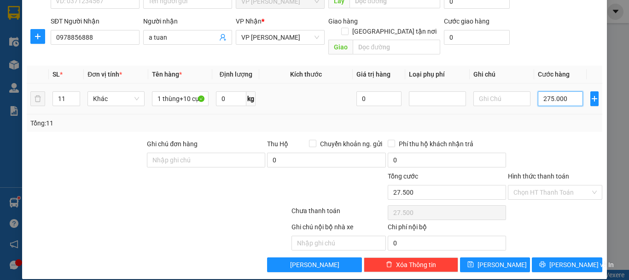  What do you see at coordinates (38, 99) in the screenshot?
I see `button: delete` at bounding box center [38, 99].